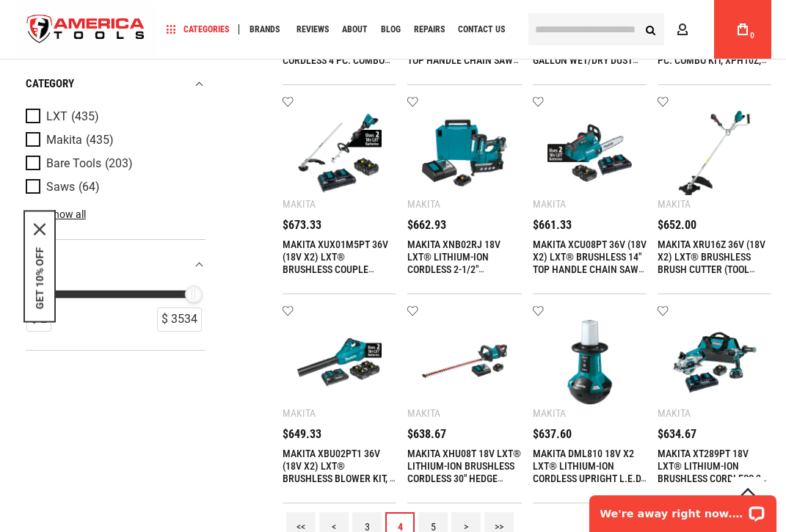 This screenshot has width=786, height=532. I want to click on img: MAKITA XT289PT 18V LXT® LITHIUM-ION BRUSHLESS CORDLESS 2 PC. COMBO KIT, XPH14Z, XSR01Z, BAG (5.0AH), so click(715, 361).